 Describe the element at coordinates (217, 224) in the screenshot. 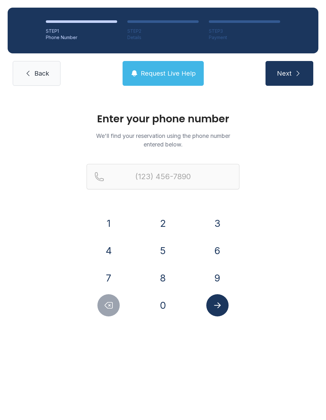

I see `button: 3` at that location.